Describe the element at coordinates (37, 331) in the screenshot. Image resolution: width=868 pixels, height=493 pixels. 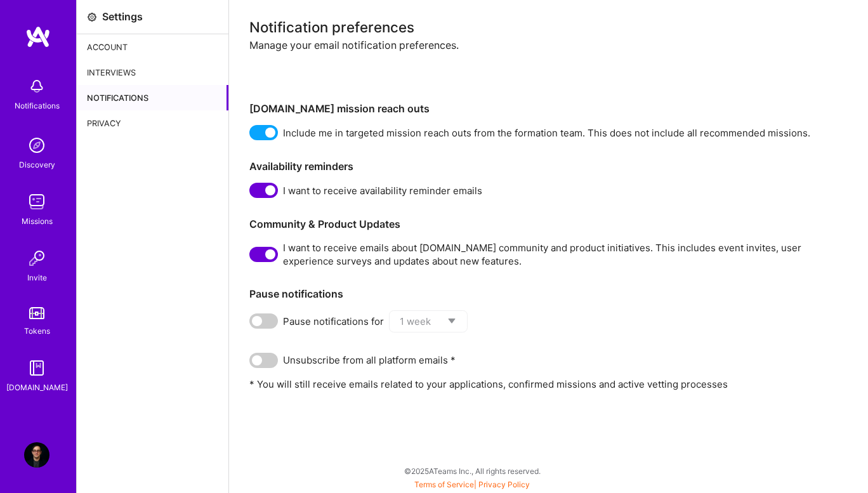
I see `div: Tokens` at that location.